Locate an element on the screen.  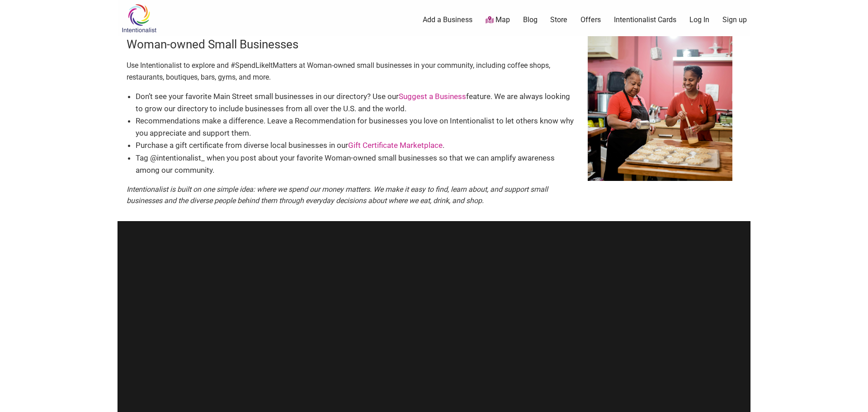
a: Blog is located at coordinates (530, 20).